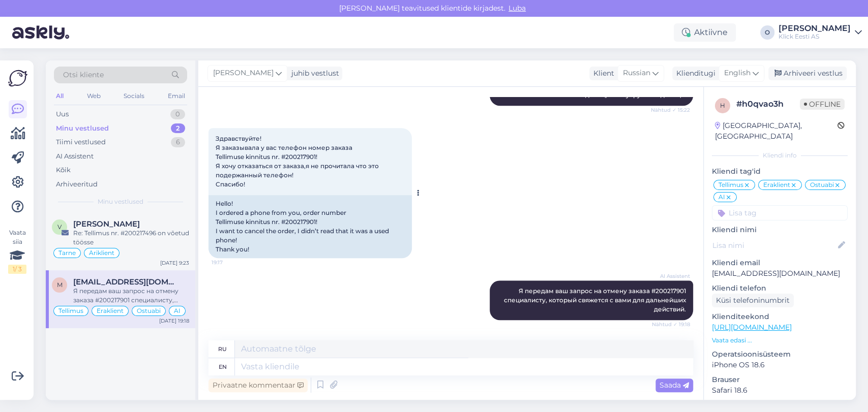 The width and height of the screenshot is (868, 412). What do you see at coordinates (59, 227) in the screenshot?
I see `span: V` at bounding box center [59, 227].